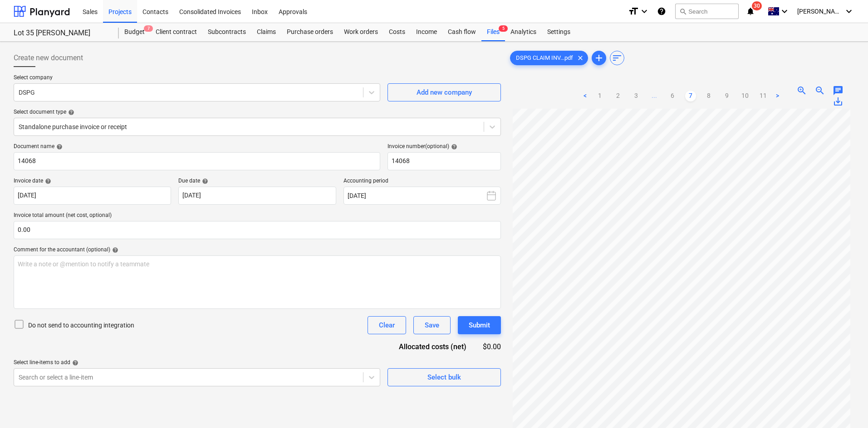 This screenshot has height=428, width=868. Describe the element at coordinates (462, 32) in the screenshot. I see `a: Cash flow` at that location.